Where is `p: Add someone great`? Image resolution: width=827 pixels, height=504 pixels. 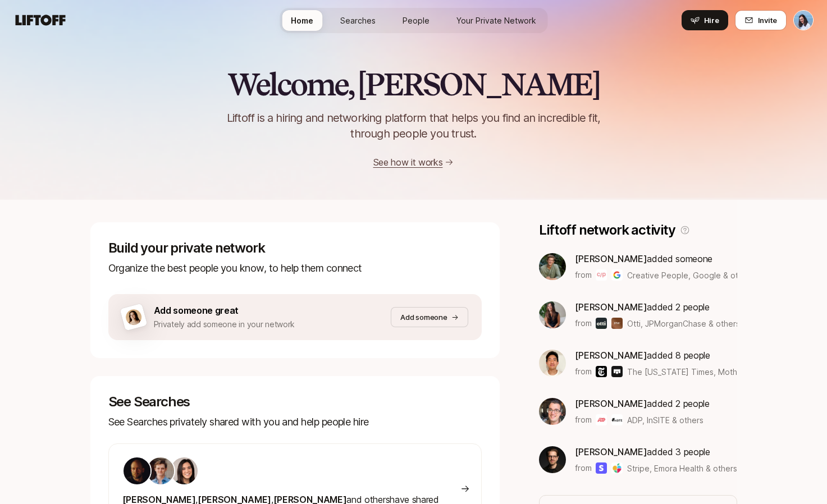 p: Add someone great is located at coordinates (224, 310).